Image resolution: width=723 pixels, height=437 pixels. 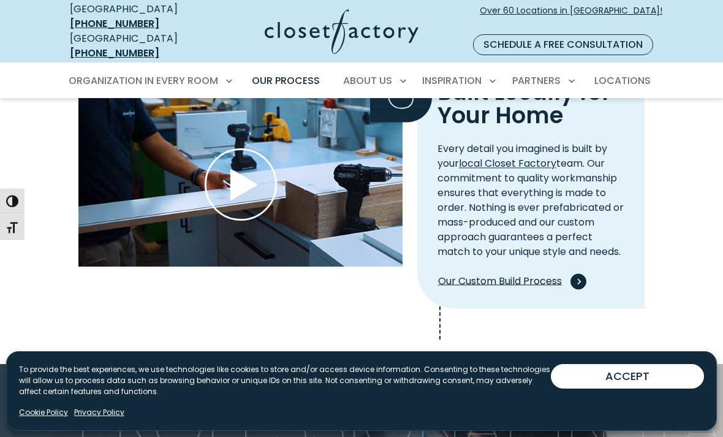 I want to click on span: Organization in Every Room, so click(x=143, y=80).